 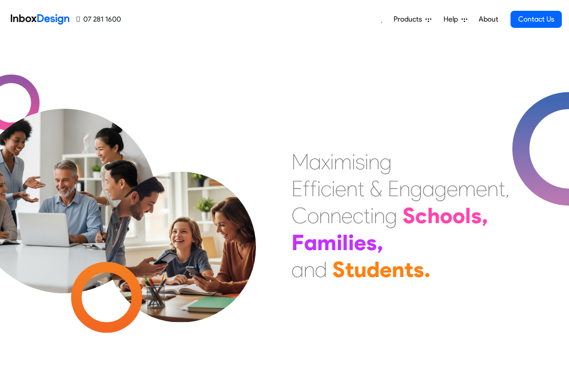 What do you see at coordinates (434, 216) in the screenshot?
I see `div: h` at bounding box center [434, 216].